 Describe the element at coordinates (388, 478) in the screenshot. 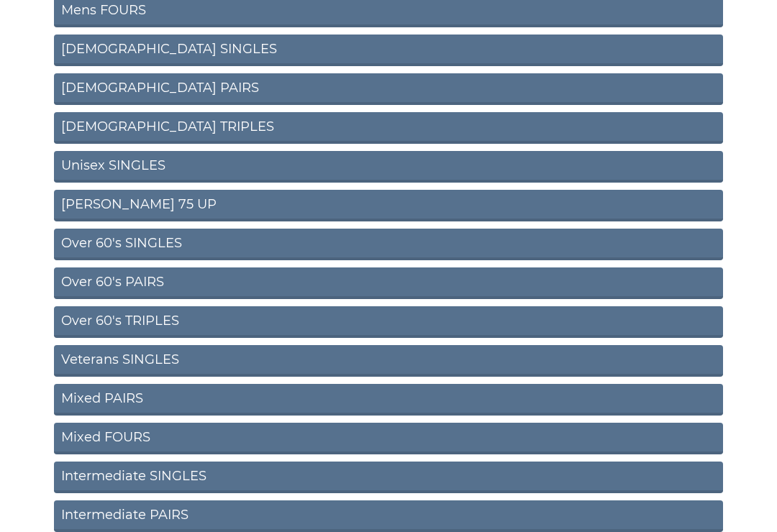

I see `a: Intermediate SINGLES` at that location.